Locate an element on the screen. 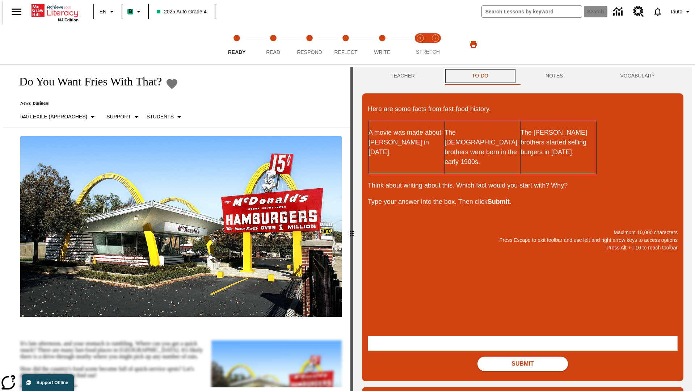 The width and height of the screenshot is (695, 391). span: STRETCH is located at coordinates (428, 52).